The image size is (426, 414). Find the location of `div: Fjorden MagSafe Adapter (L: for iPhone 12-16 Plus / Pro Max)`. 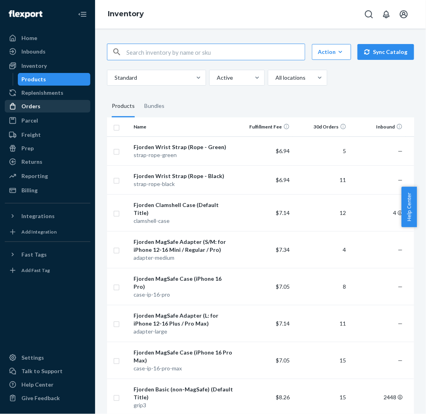

div: Fjorden MagSafe Adapter (L: for iPhone 12-16 Plus / Pro Max) is located at coordinates (183, 319).